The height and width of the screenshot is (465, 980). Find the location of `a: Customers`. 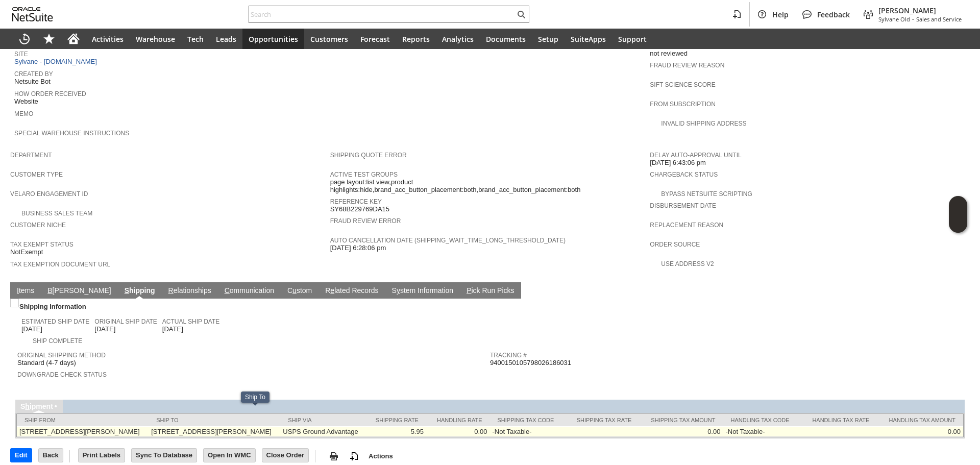

a: Customers is located at coordinates (329, 39).